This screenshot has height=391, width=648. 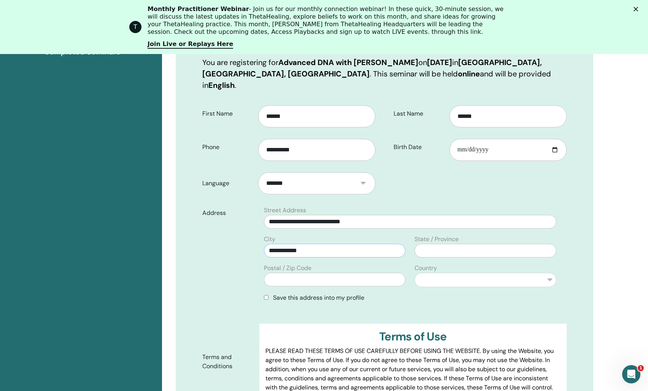 What do you see at coordinates (413, 336) in the screenshot?
I see `h3: Terms of Use` at bounding box center [413, 336].